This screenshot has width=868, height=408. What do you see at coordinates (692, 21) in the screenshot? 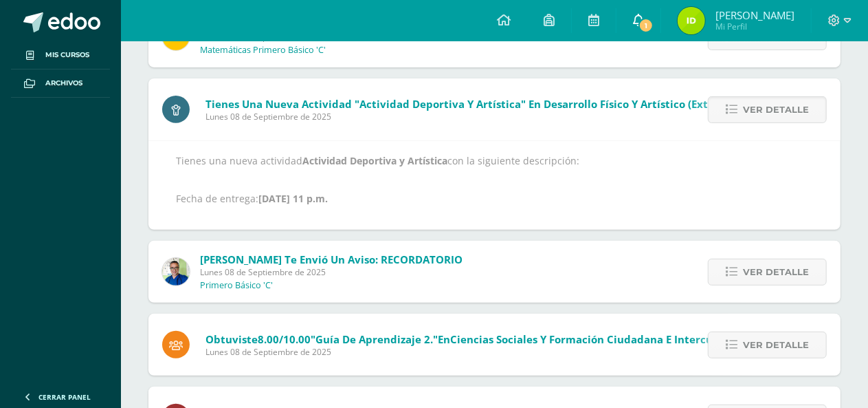
I see `img: 373a557f38a0f3a1dba7f4f3516949e0.png` at bounding box center [692, 21].